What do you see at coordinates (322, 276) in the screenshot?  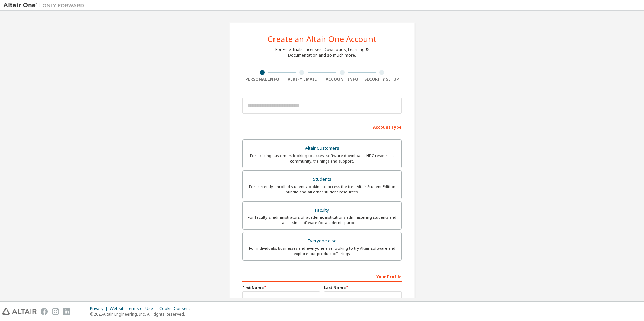 I see `div: Your Profile` at bounding box center [322, 276].